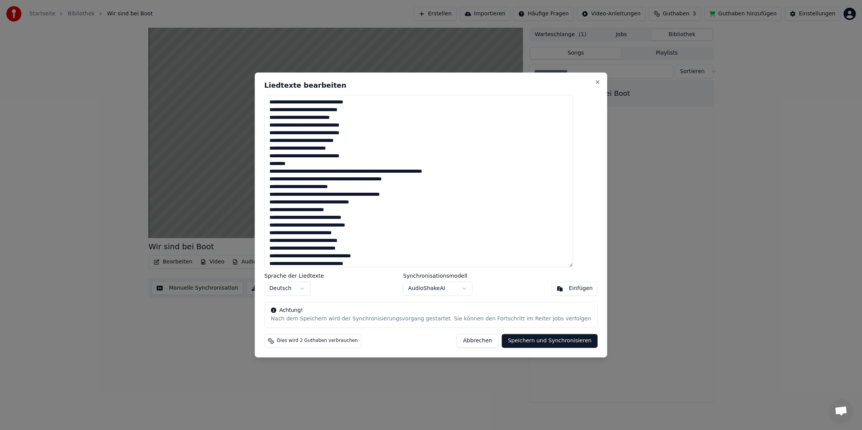 This screenshot has width=862, height=430. Describe the element at coordinates (431, 85) in the screenshot. I see `h2: Liedtexte bearbeiten` at that location.